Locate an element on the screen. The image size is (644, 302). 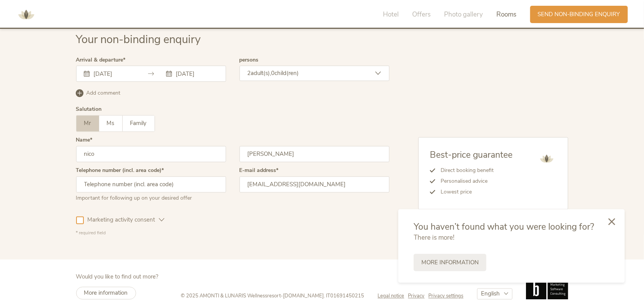
li: Lowest price is located at coordinates (474, 192).